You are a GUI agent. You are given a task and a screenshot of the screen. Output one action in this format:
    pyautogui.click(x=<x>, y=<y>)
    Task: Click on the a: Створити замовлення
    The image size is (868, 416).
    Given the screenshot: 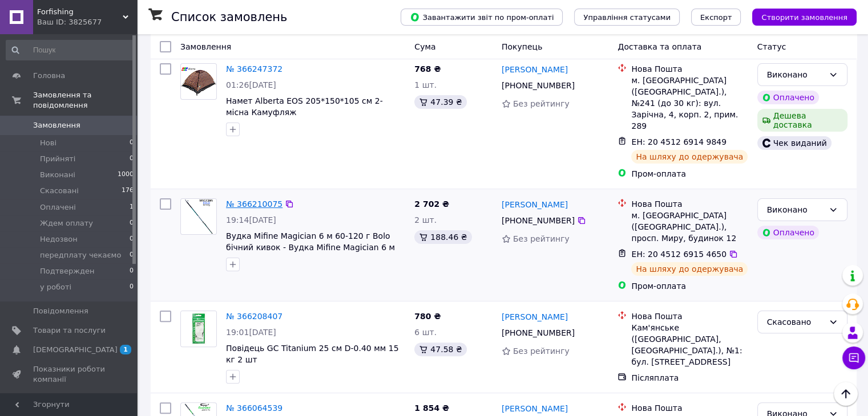 What is the action you would take?
    pyautogui.click(x=798, y=17)
    